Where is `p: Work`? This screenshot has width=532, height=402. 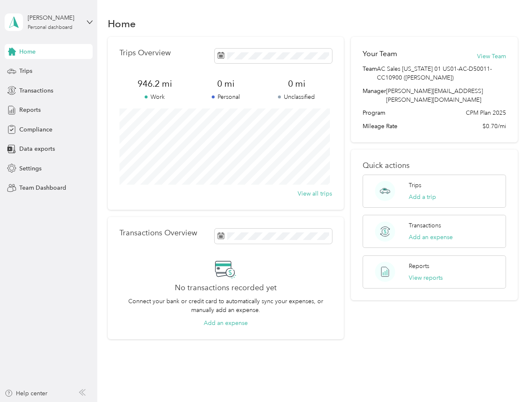 p: Work is located at coordinates (155, 97).